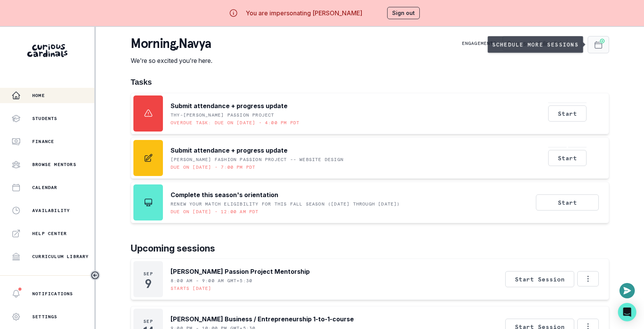  Describe the element at coordinates (224, 195) in the screenshot. I see `p: Complete this season's orientation` at that location.